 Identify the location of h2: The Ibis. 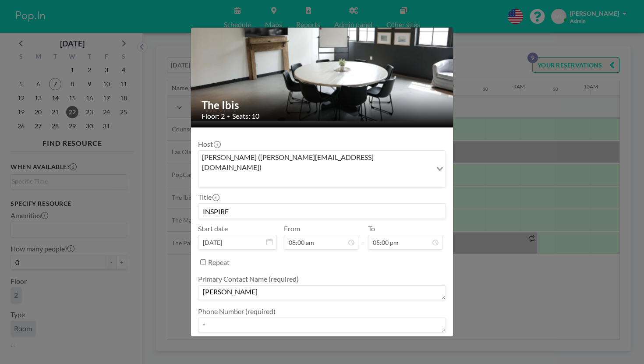
(322, 105).